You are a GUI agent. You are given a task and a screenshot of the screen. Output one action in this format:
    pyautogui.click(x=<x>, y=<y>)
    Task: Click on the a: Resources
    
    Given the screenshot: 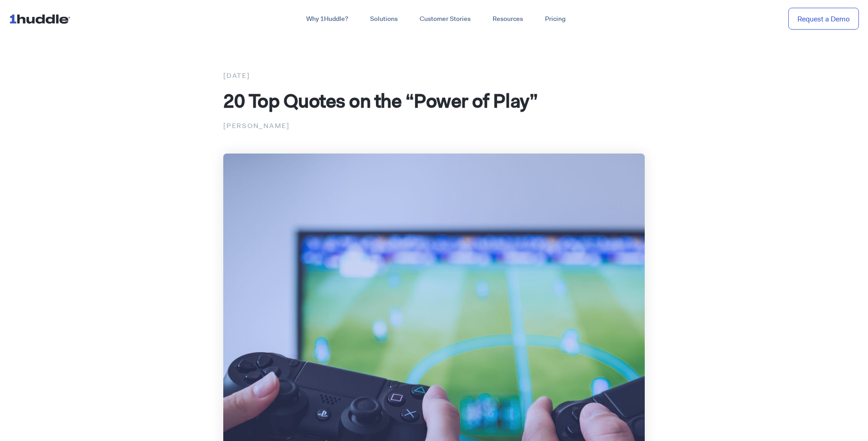 What is the action you would take?
    pyautogui.click(x=508, y=19)
    